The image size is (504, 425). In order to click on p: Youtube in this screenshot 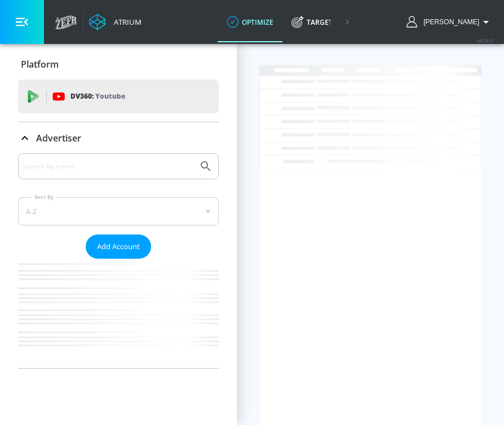, I will do `click(110, 96)`.